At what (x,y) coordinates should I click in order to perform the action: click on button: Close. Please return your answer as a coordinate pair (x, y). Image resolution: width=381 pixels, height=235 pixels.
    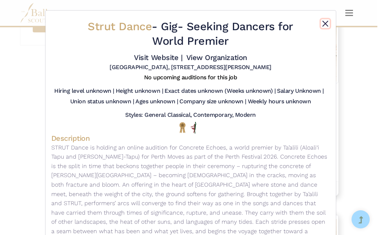
    Looking at the image, I should click on (326, 24).